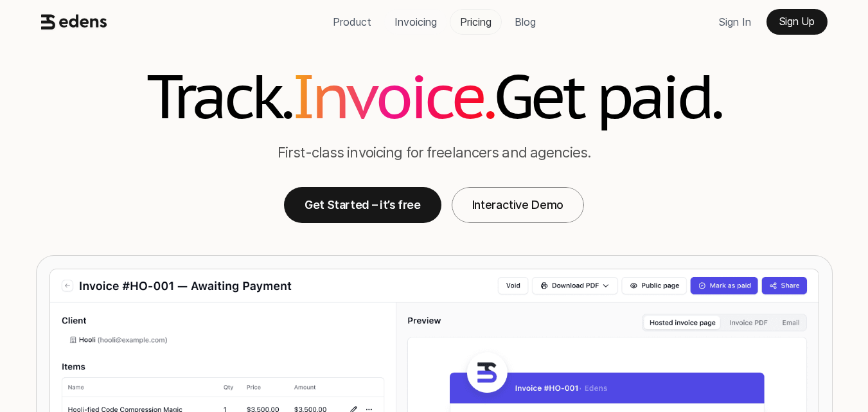  What do you see at coordinates (797, 22) in the screenshot?
I see `a: Sign Up` at bounding box center [797, 22].